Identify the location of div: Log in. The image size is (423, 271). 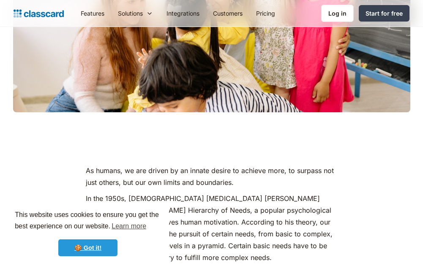
(337, 13).